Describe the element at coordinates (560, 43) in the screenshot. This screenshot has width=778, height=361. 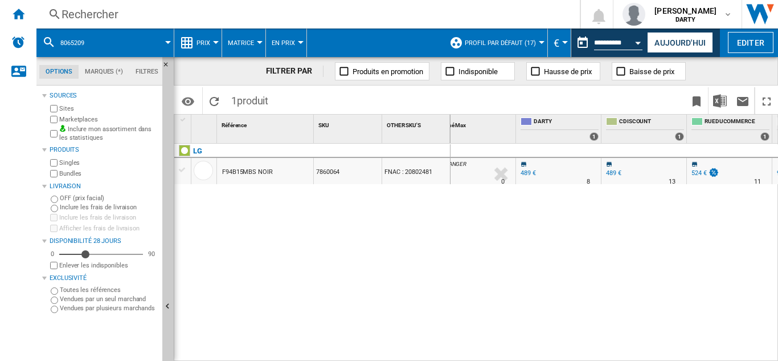
I see `md-menu: Currency` at that location.